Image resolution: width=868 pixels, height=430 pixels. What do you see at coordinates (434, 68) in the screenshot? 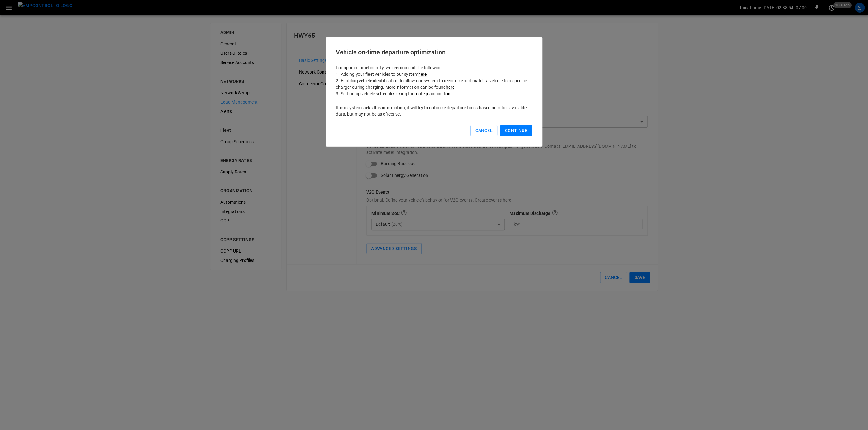
I see `p: For optimal functionality, we recommend the following:` at bounding box center [434, 68].